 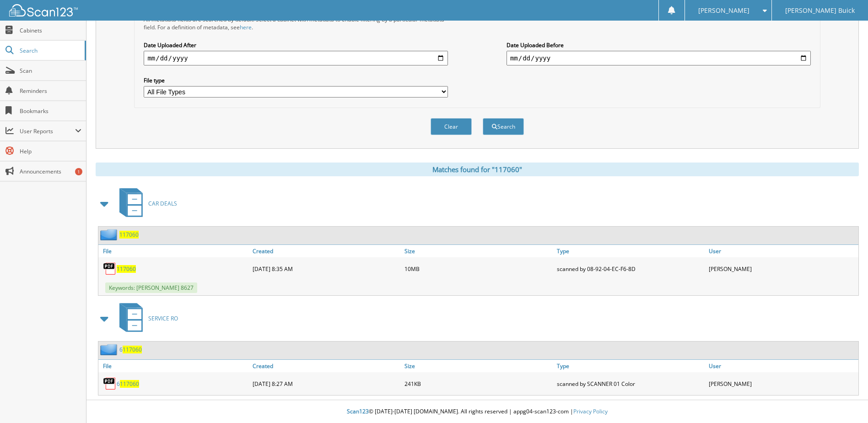 I want to click on span: SERVICE RO, so click(x=163, y=318).